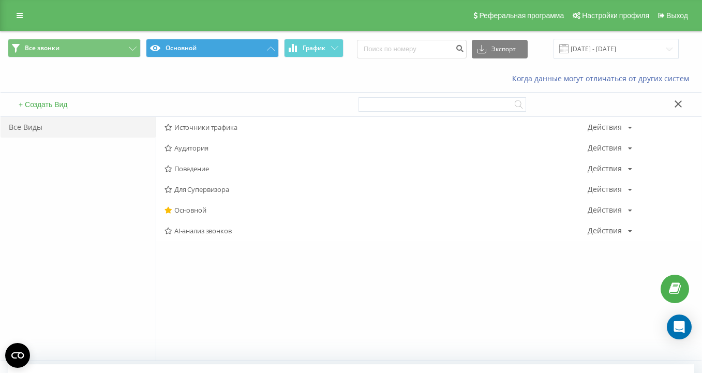  Describe the element at coordinates (376, 127) in the screenshot. I see `span: Источники трафика` at that location.